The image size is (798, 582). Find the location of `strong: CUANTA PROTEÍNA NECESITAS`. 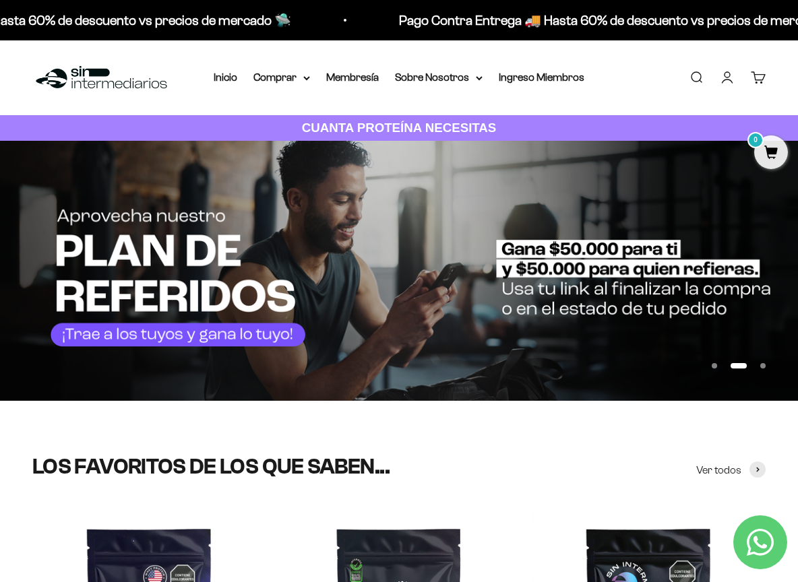

strong: CUANTA PROTEÍNA NECESITAS is located at coordinates (399, 127).